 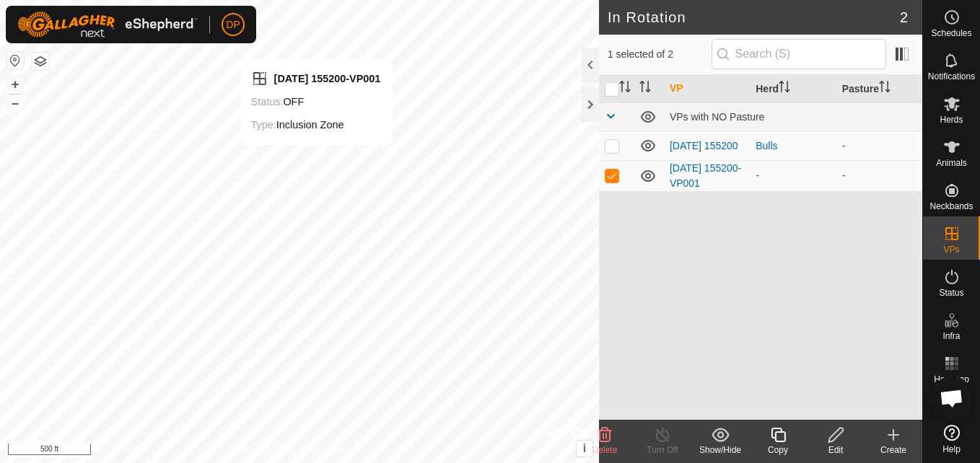 I want to click on div: Copy, so click(x=778, y=450).